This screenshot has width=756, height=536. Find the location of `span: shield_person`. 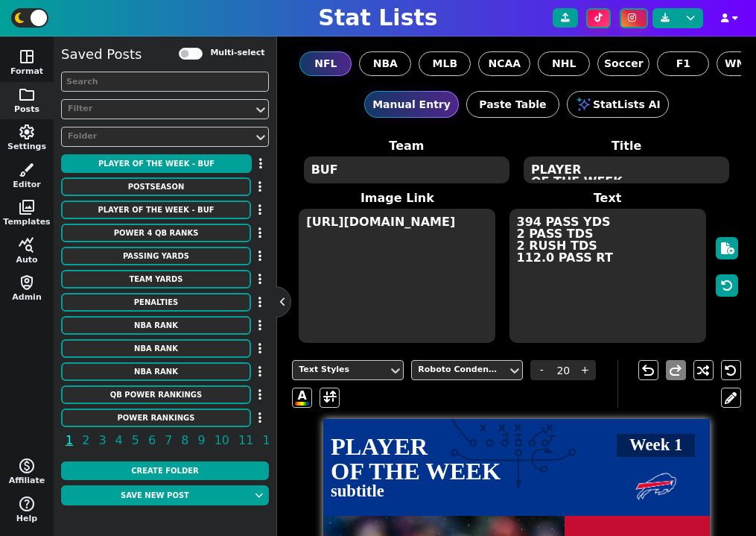

span: shield_person is located at coordinates (27, 283).